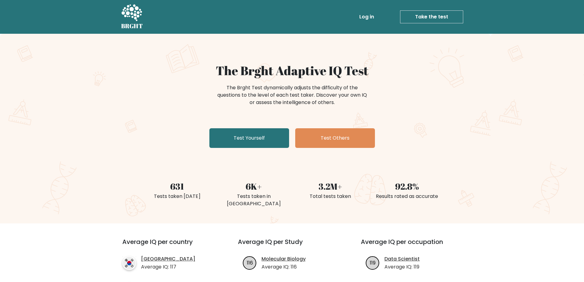  I want to click on h5: BRGHT, so click(132, 26).